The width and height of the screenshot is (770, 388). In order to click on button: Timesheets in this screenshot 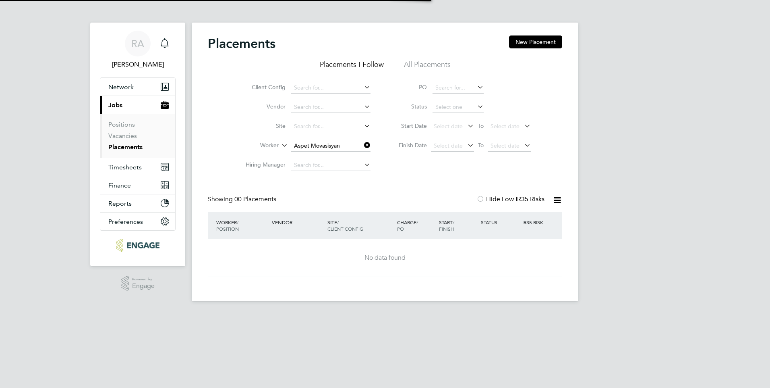, I will do `click(138, 167)`.